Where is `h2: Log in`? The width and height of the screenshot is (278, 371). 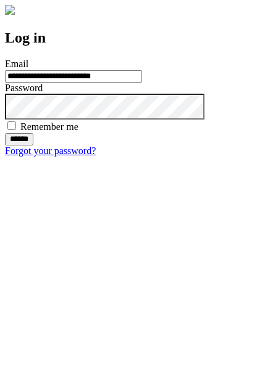 h2: Log in is located at coordinates (139, 38).